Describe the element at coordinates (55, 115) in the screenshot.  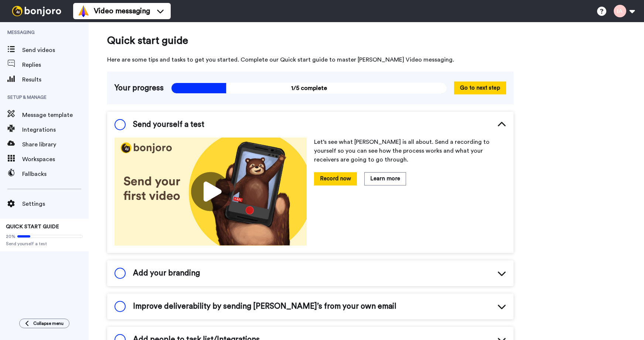
I see `span: Message template` at that location.